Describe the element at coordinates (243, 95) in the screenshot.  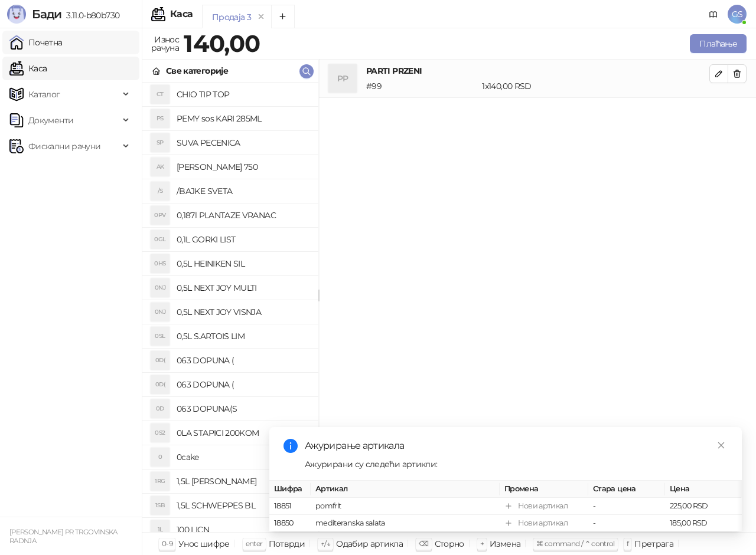
I see `h4: CHIO TIP TOP` at that location.